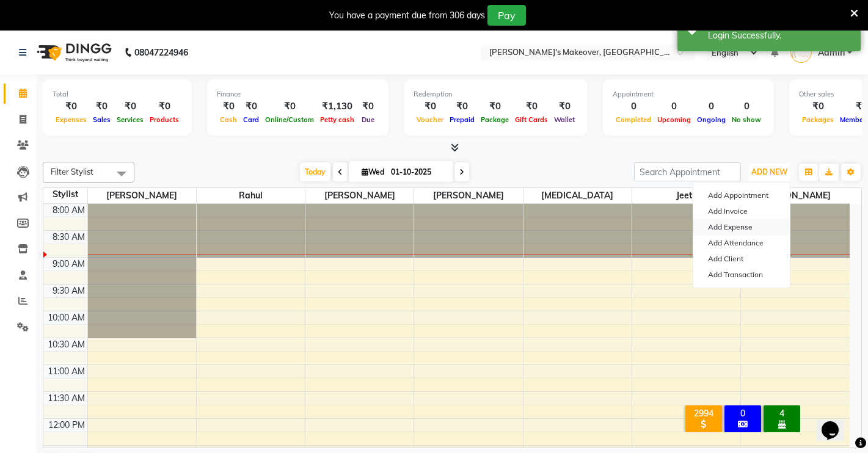  Describe the element at coordinates (687, 171) in the screenshot. I see `input: Search Appointment` at that location.